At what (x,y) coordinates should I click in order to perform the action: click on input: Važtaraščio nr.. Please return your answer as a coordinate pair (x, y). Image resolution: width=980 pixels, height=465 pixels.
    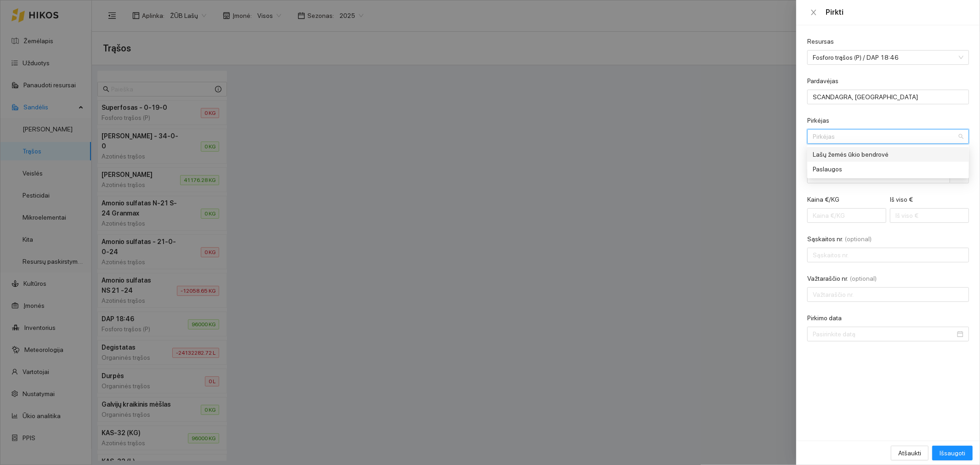
    Looking at the image, I should click on (888, 294).